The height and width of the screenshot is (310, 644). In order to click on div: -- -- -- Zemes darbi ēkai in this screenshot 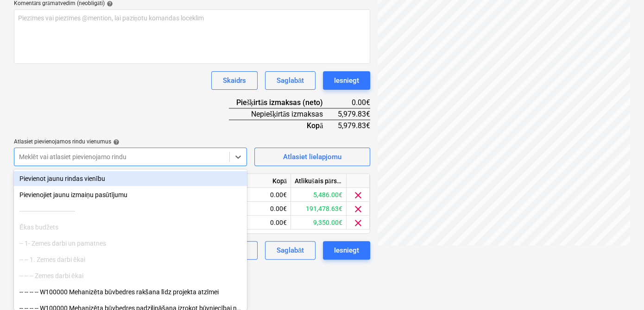, I will do `click(130, 276)`.